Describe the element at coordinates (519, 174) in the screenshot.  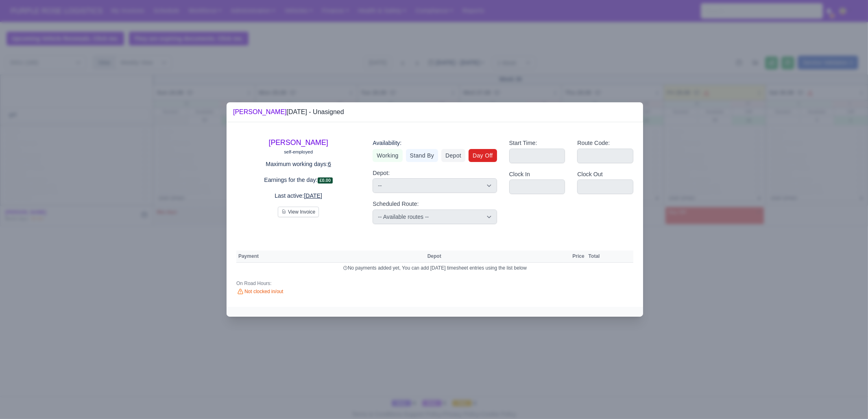
I see `label: Clock In` at that location.